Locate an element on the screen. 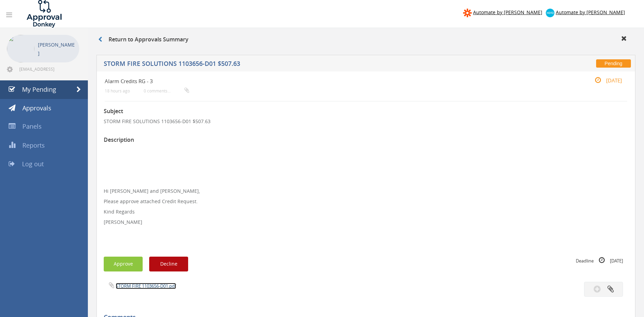 This screenshot has height=317, width=644. p: Please approve attached Credit Request. is located at coordinates (366, 201).